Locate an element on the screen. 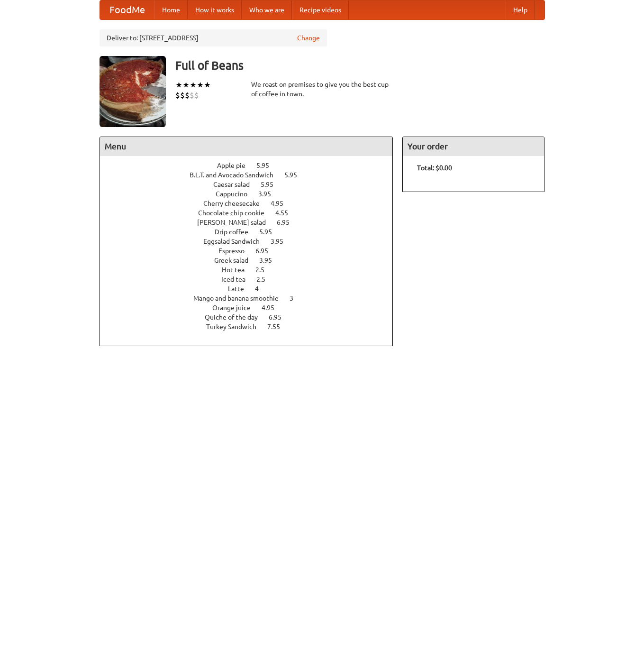  span: Cherry cheesecake is located at coordinates (236, 203).